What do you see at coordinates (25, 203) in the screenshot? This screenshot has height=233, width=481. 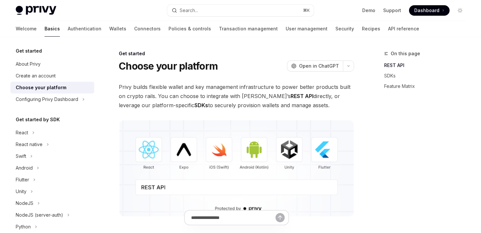 I see `div: NodeJS` at bounding box center [25, 203].